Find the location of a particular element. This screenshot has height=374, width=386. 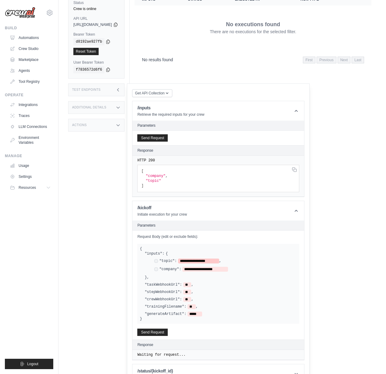

label: Request Body (edit or exclude fields): is located at coordinates (218, 237).